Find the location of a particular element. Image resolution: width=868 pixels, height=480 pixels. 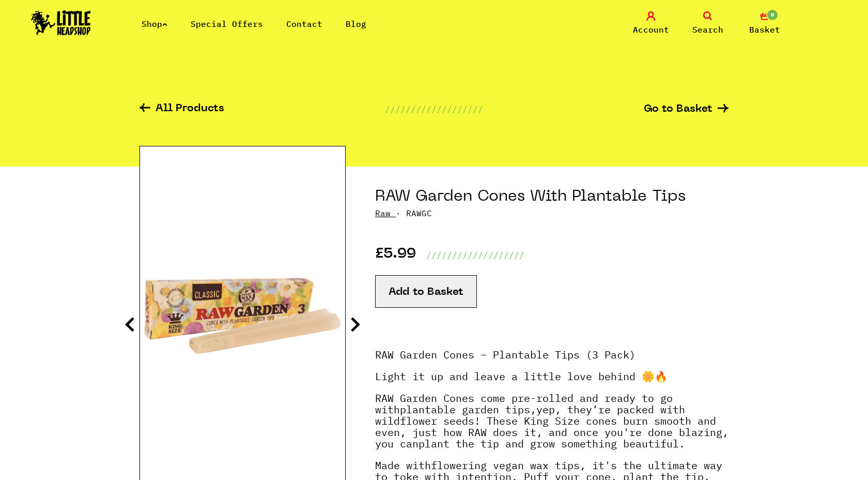

a: Search is located at coordinates (708, 23).